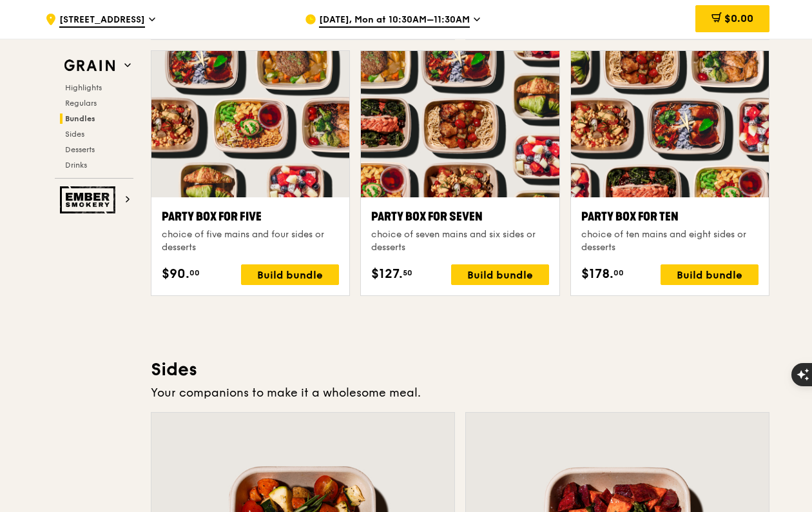 Image resolution: width=812 pixels, height=512 pixels. I want to click on span: Regulars, so click(81, 103).